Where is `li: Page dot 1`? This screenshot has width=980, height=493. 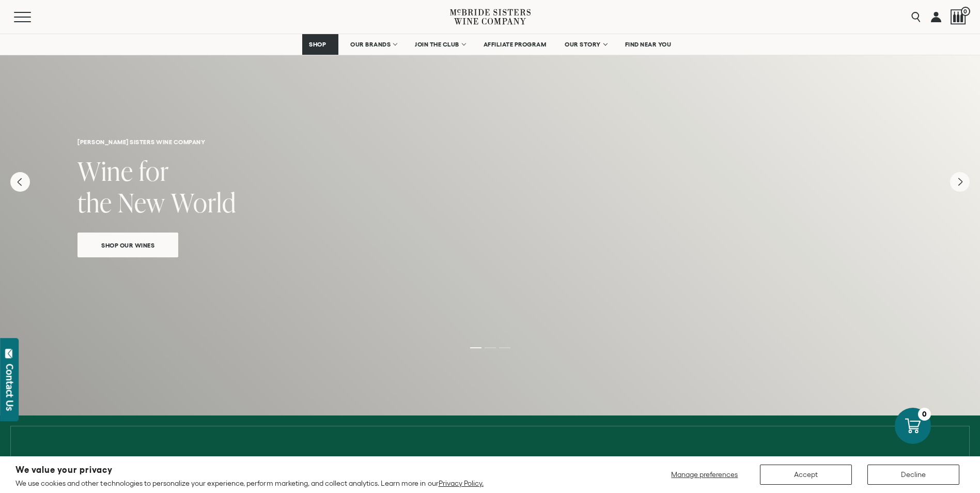 li: Page dot 1 is located at coordinates (476, 348).